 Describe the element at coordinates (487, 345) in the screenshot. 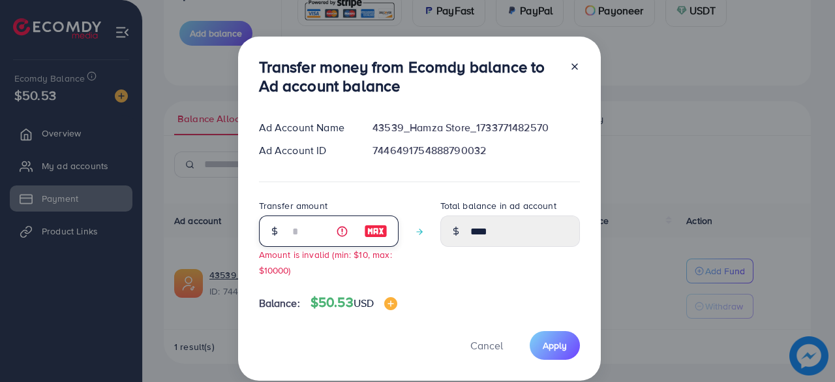

I see `span: Cancel` at that location.